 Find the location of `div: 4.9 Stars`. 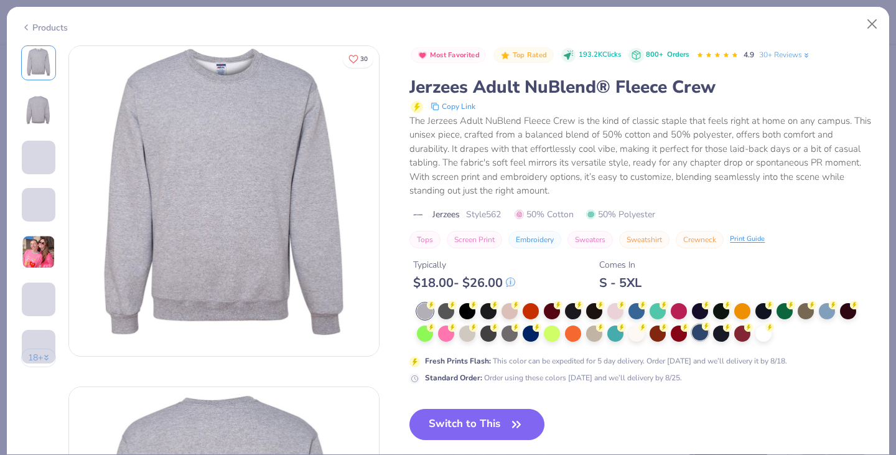

div: 4.9 Stars is located at coordinates (717, 55).